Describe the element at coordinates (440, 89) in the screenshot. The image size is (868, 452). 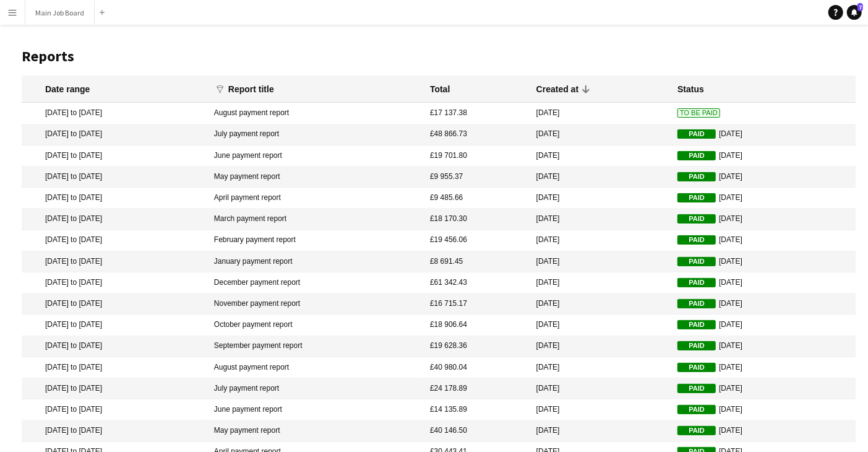
I see `div: Total` at that location.